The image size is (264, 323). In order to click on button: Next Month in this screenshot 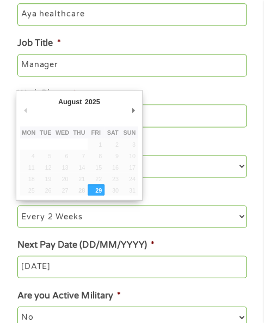, I will do `click(133, 110)`.